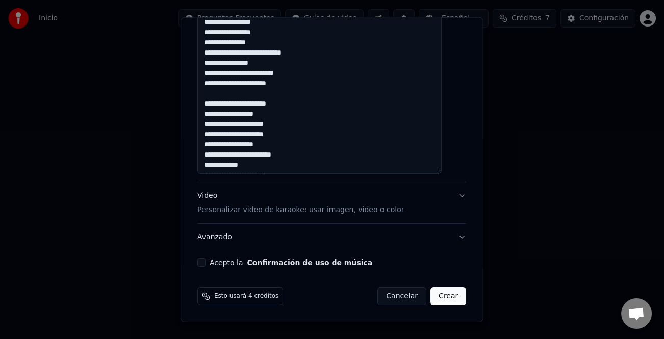 The height and width of the screenshot is (339, 664). Describe the element at coordinates (300, 210) in the screenshot. I see `p: Personalizar video de karaoke: usar imagen, video o color` at that location.